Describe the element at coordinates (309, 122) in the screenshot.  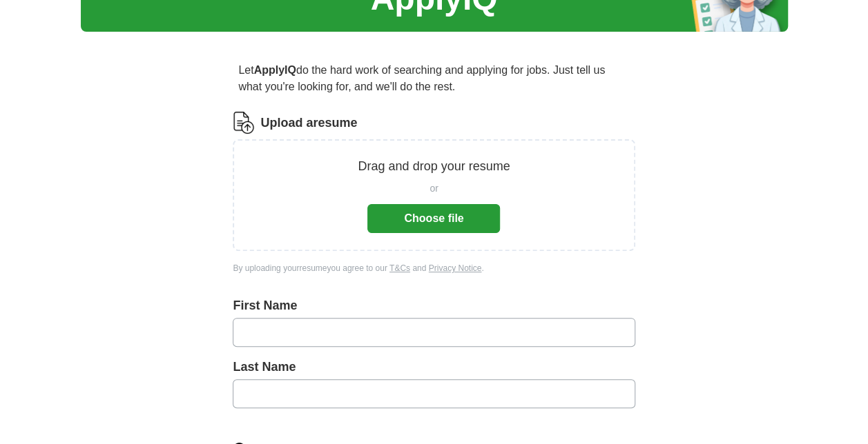
I see `label: Upload a resume` at that location.